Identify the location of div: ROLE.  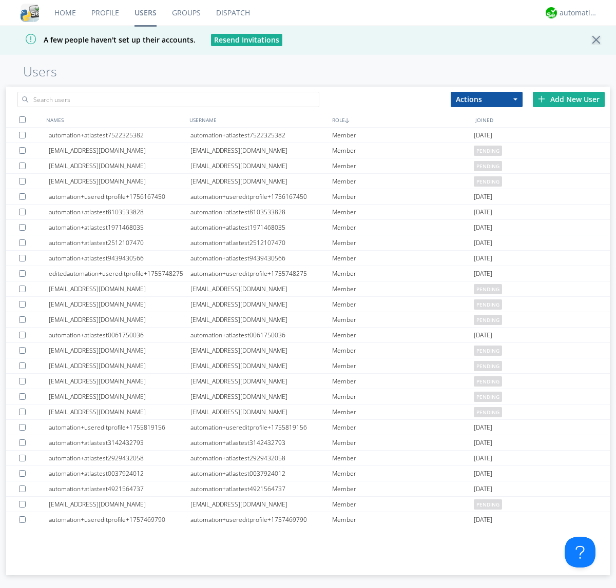
(401, 120).